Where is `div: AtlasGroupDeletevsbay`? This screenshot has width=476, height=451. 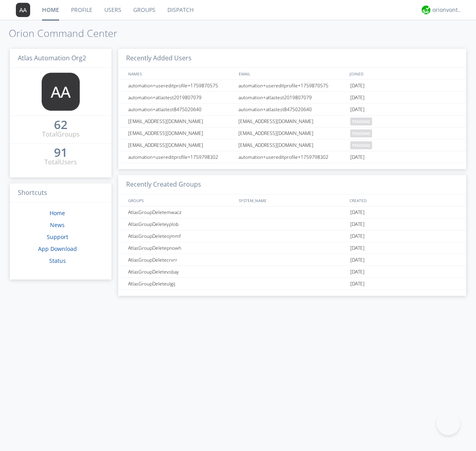 div: AtlasGroupDeletevsbay is located at coordinates (181, 272).